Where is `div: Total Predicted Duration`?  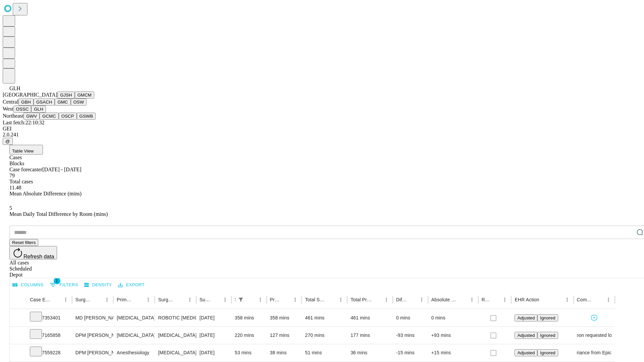 div: Total Predicted Duration is located at coordinates (361, 300).